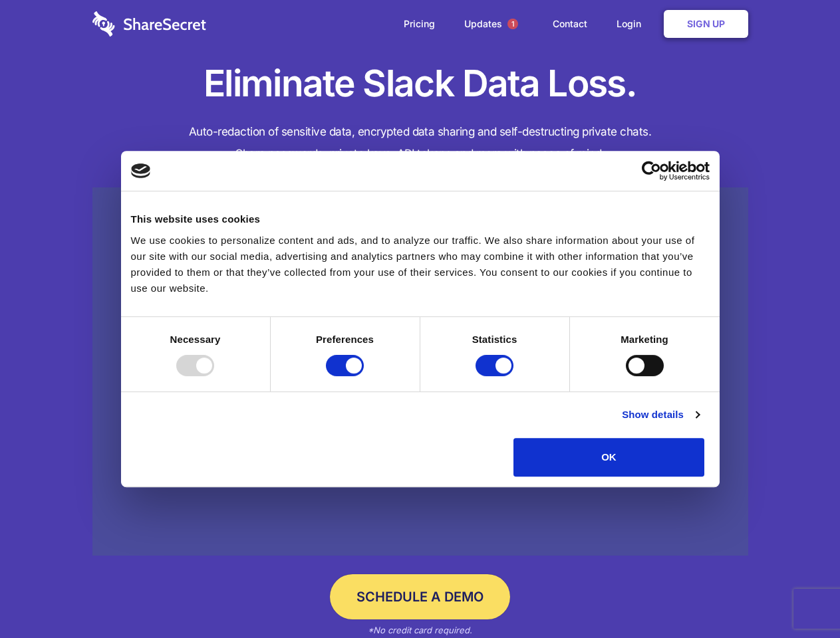 This screenshot has width=840, height=638. I want to click on div: We use cookies to personalize content and ads, and to analyze our traffic. We also share informat..., so click(420, 265).